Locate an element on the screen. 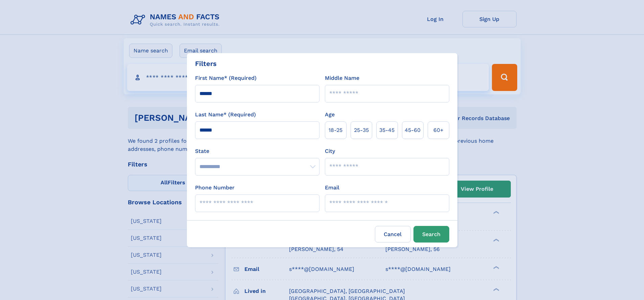 Image resolution: width=644 pixels, height=300 pixels. label: Cancel is located at coordinates (393, 234).